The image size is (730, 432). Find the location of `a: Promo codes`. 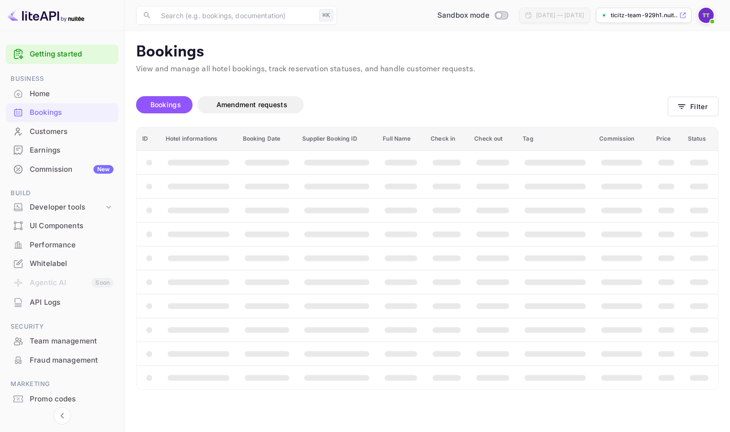

a: Promo codes is located at coordinates (62, 399).